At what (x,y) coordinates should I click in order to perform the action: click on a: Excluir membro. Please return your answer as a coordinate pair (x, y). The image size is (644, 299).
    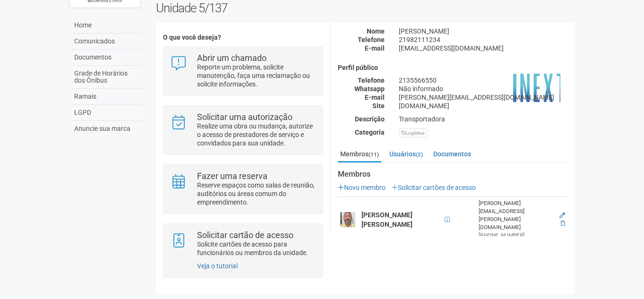
    Looking at the image, I should click on (563, 223).